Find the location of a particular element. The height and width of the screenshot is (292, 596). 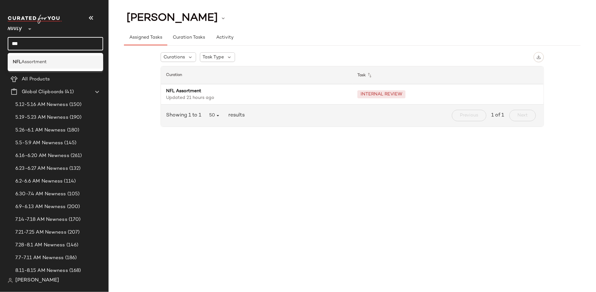

span: Nuuly is located at coordinates (15, 27).